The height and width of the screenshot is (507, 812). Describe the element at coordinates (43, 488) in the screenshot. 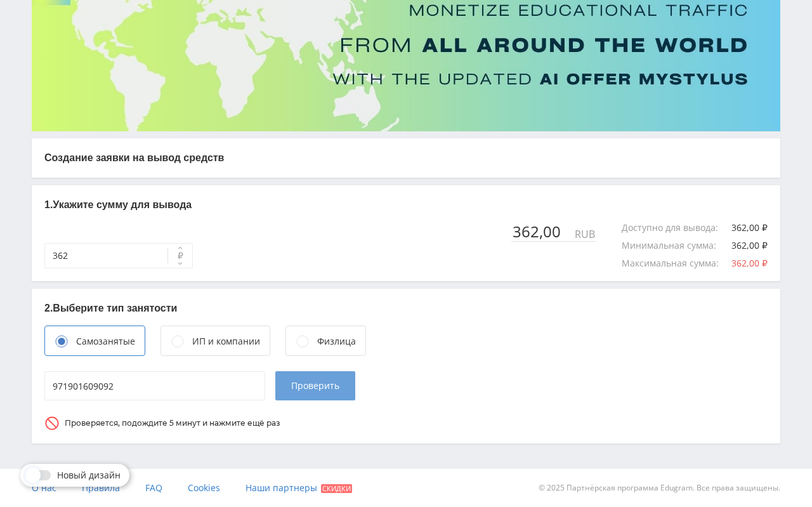

I see `a: О нас` at that location.